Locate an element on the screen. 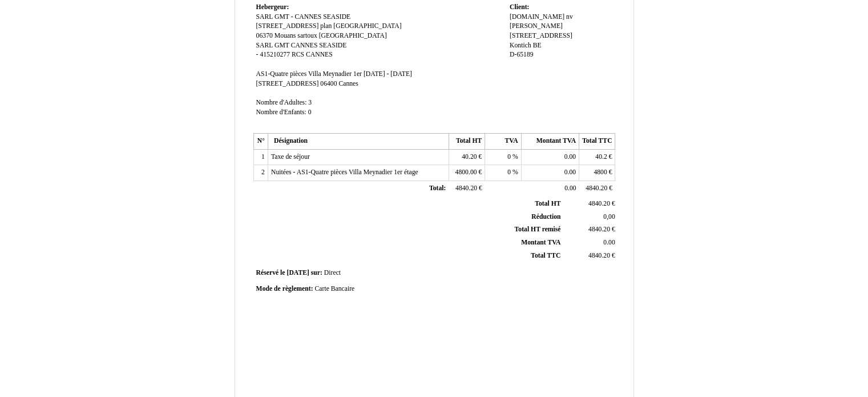 The height and width of the screenshot is (397, 868). span: AS1-Quatre pièces Villa Meynadier 1er is located at coordinates (309, 74).